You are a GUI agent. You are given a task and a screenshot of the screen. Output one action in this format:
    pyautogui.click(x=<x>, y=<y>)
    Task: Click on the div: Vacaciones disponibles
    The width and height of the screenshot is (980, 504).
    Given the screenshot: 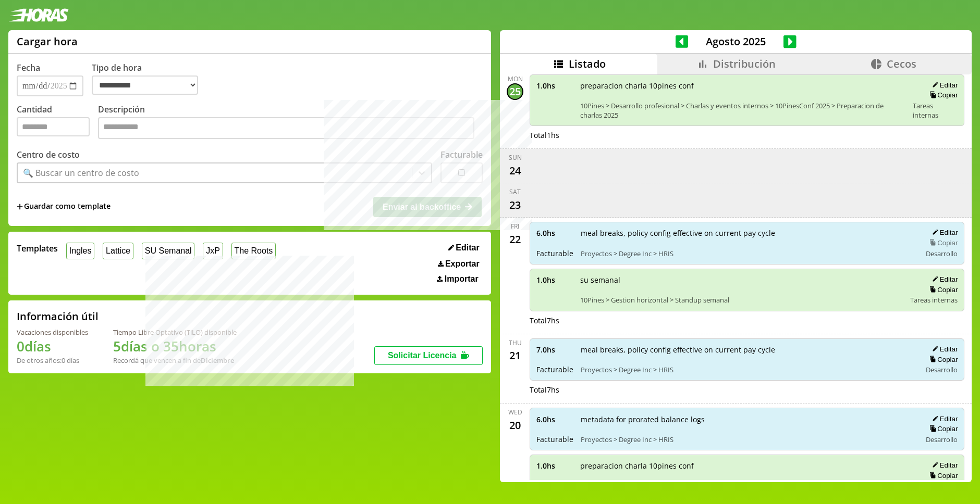 What is the action you would take?
    pyautogui.click(x=52, y=333)
    